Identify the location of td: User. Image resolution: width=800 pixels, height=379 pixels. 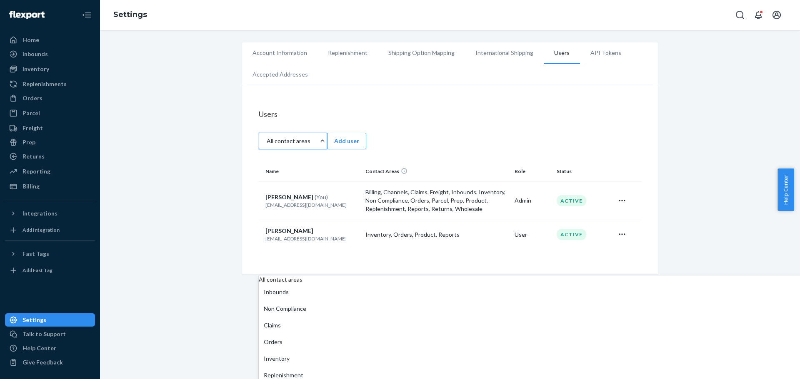
(532, 235).